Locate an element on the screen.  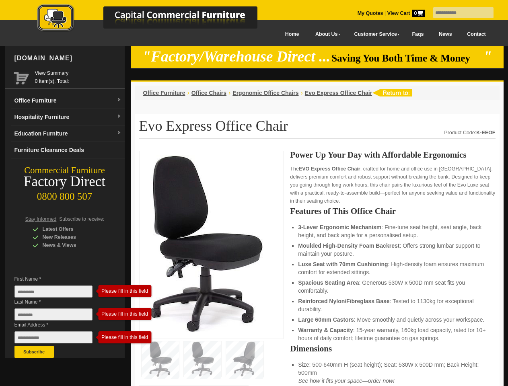
strong: Luxe Seat with 70mm Cushioning is located at coordinates (342, 264).